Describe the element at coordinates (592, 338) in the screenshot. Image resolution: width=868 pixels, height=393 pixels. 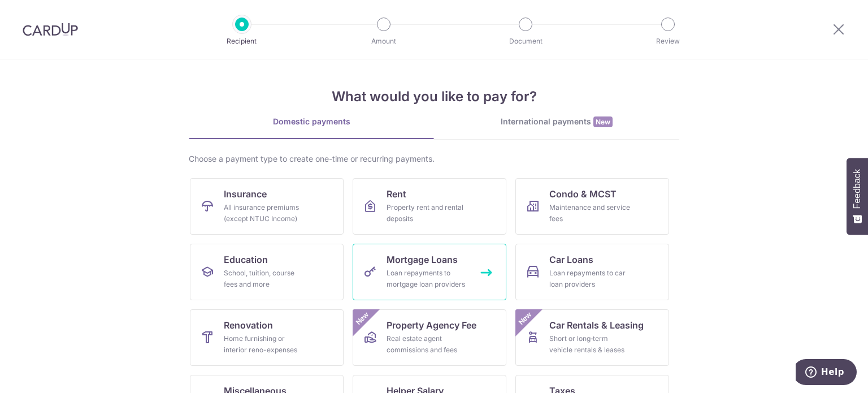
I see `a: Car Rentals & LeasingShort or long‑term vehicle rentals & leasesNew` at that location.